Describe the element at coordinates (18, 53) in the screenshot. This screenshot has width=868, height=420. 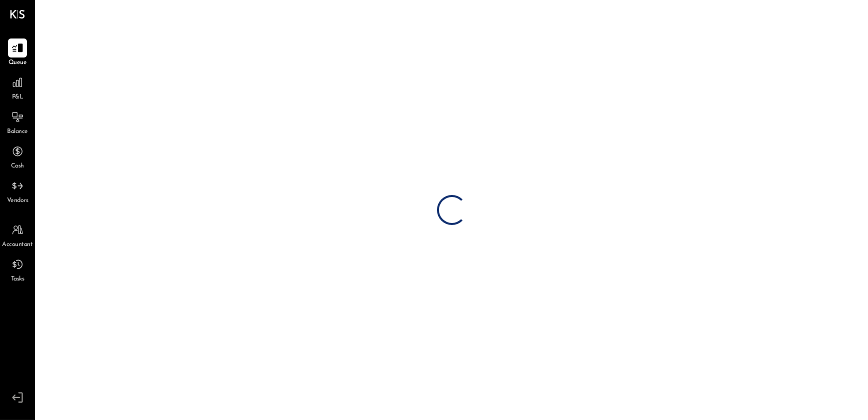
I see `a: Queue` at that location.